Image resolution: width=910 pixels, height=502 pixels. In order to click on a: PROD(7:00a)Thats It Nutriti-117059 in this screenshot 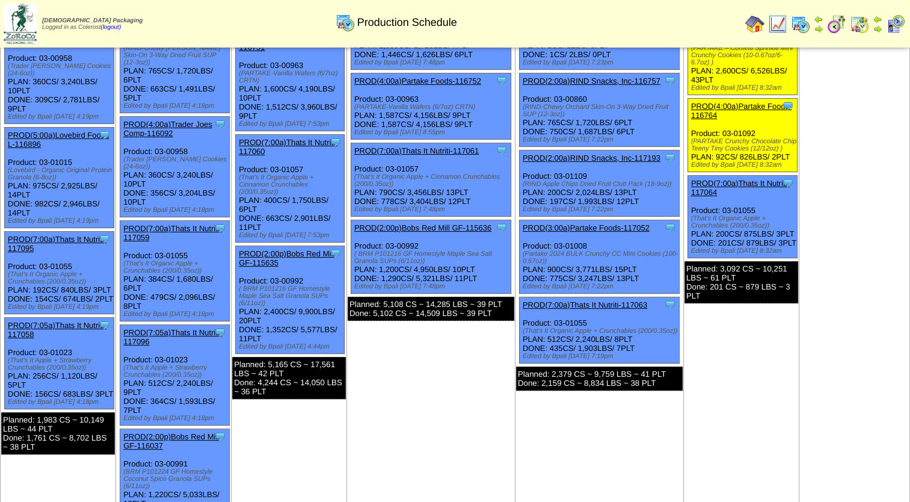, I will do `click(173, 233)`.